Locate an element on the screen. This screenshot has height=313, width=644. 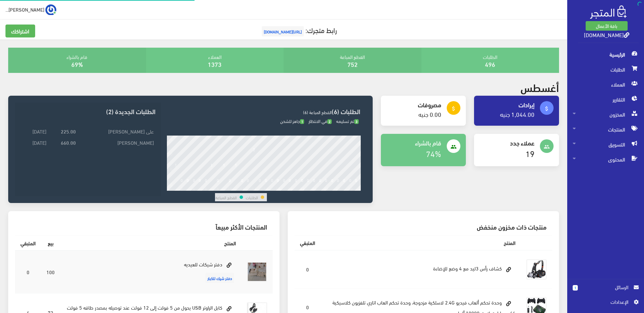
a: العملاء is located at coordinates (605, 85).